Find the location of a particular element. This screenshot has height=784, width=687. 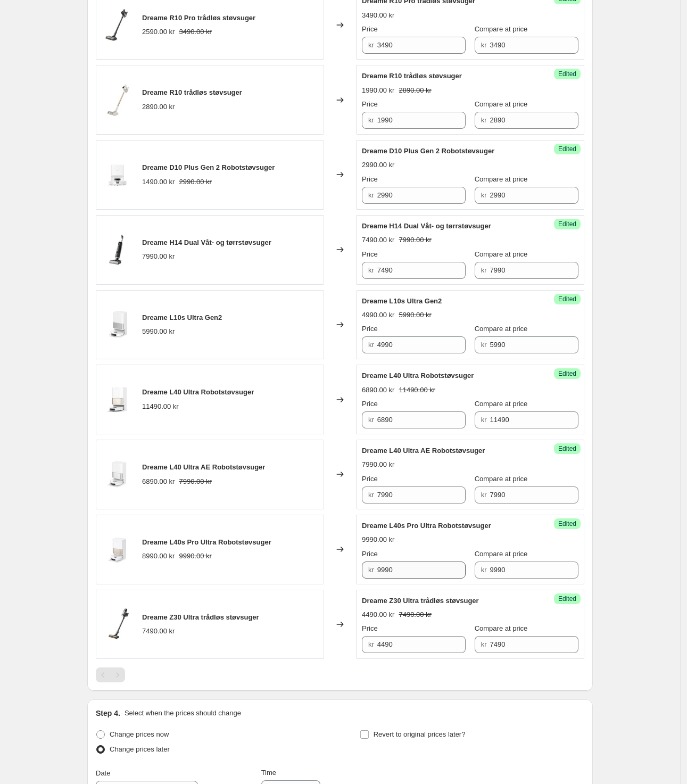

div: 1990.00 kr is located at coordinates (378, 91).